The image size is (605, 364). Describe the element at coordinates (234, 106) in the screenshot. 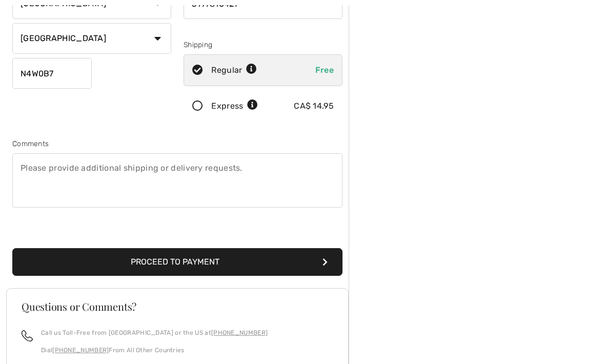

I see `div: Express` at that location.